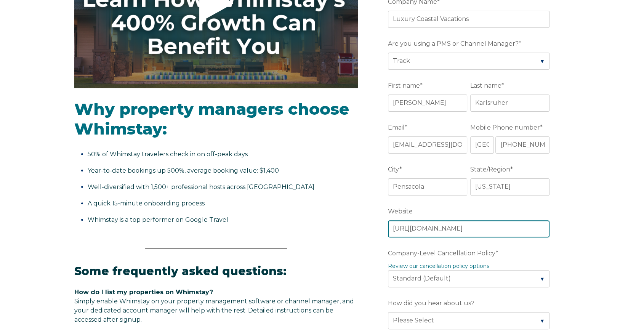  What do you see at coordinates (180, 271) in the screenshot?
I see `span: Some frequently asked questions:` at bounding box center [180, 271].